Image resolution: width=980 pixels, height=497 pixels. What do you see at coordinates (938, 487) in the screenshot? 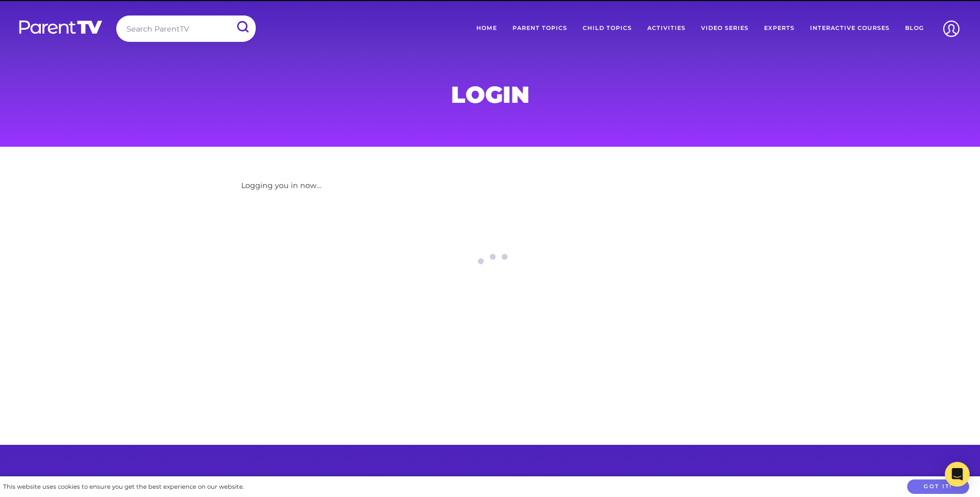
I see `button: Got it!` at bounding box center [938, 487].